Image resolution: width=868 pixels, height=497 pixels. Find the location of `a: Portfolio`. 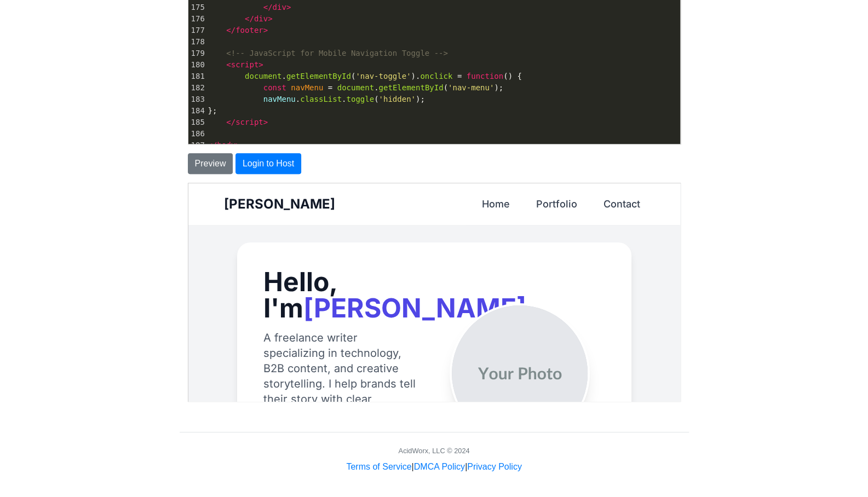

a: Portfolio is located at coordinates (368, 21).